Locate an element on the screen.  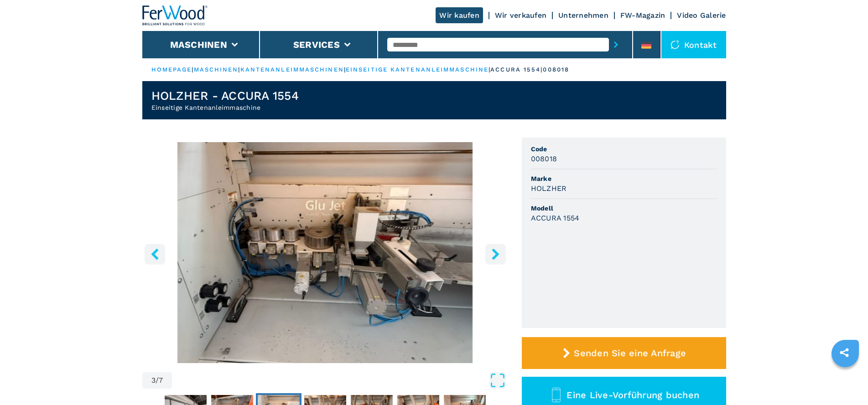
a: Wir verkaufen is located at coordinates (520, 15).